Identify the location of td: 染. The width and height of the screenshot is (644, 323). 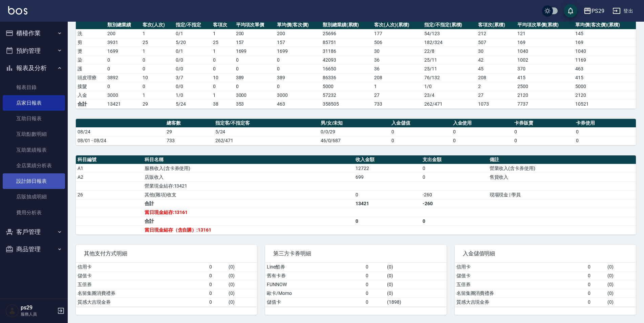
(90, 60).